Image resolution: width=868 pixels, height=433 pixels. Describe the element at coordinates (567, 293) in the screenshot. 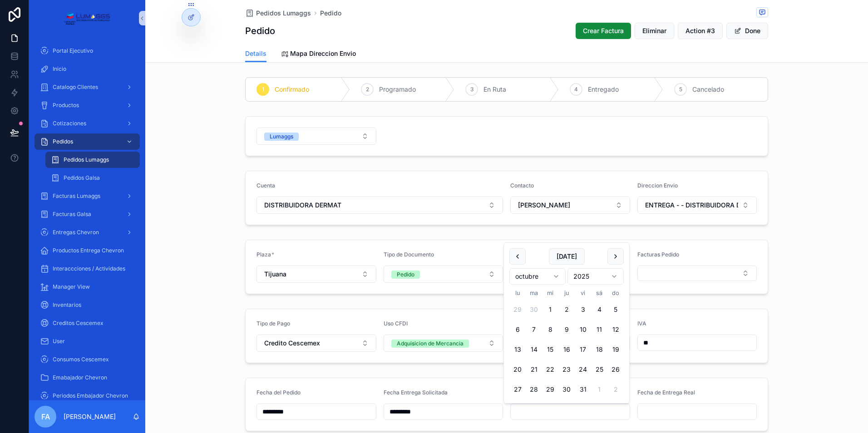

I see `th: jueves` at that location.